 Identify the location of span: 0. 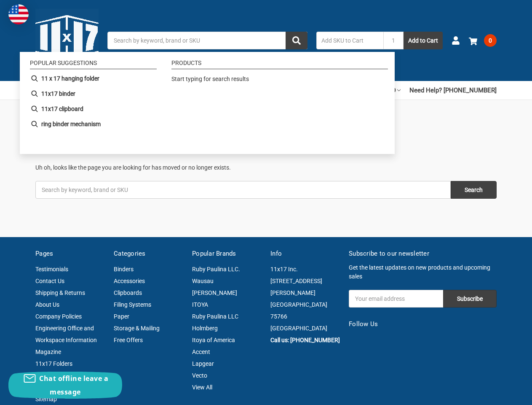
(490, 40).